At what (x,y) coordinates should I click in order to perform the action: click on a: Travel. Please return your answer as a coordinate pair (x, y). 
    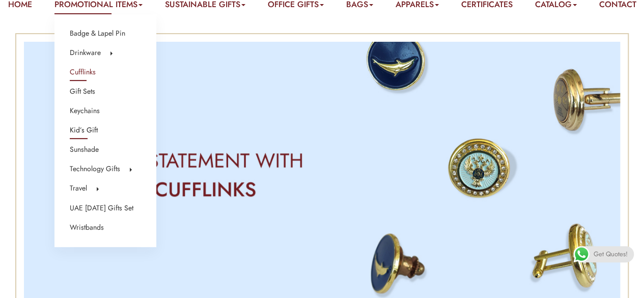
    Looking at the image, I should click on (78, 189).